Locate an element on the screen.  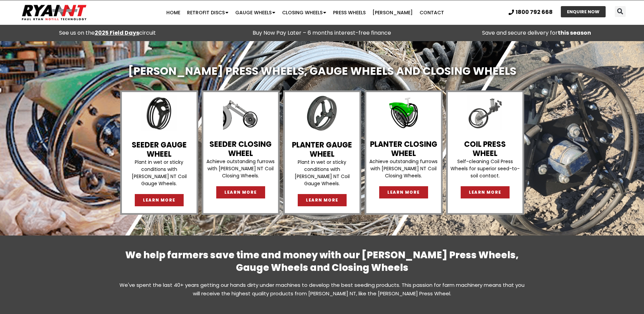
span: 1800 792 668 is located at coordinates (534, 12).